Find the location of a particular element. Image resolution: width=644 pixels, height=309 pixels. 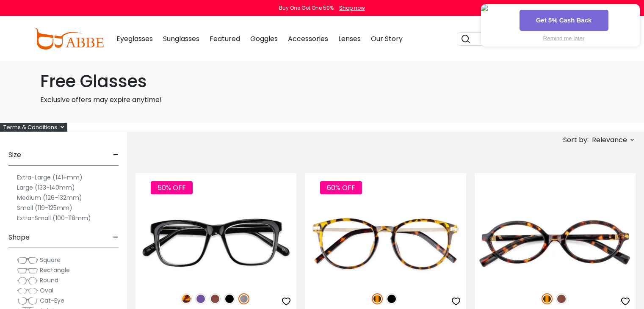

span: Featured is located at coordinates (225, 39).